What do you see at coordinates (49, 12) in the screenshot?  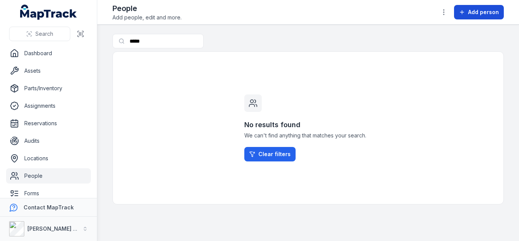 I see `a: MapTrack` at bounding box center [49, 12].